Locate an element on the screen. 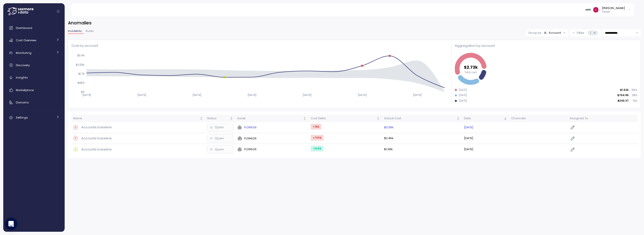  a: Insights is located at coordinates (34, 78).